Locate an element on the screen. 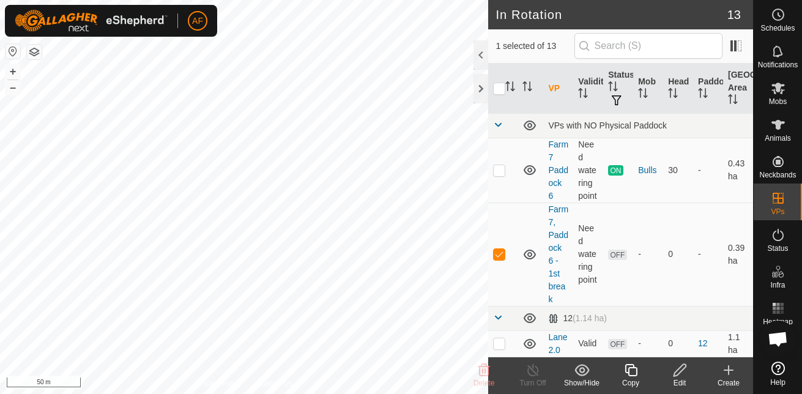  button: Reset Map is located at coordinates (13, 51).